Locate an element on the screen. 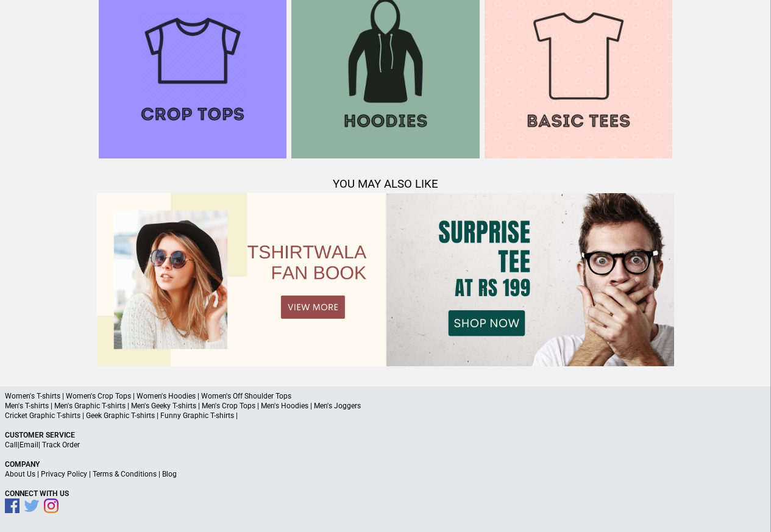  a: Privacy Policy is located at coordinates (64, 475).